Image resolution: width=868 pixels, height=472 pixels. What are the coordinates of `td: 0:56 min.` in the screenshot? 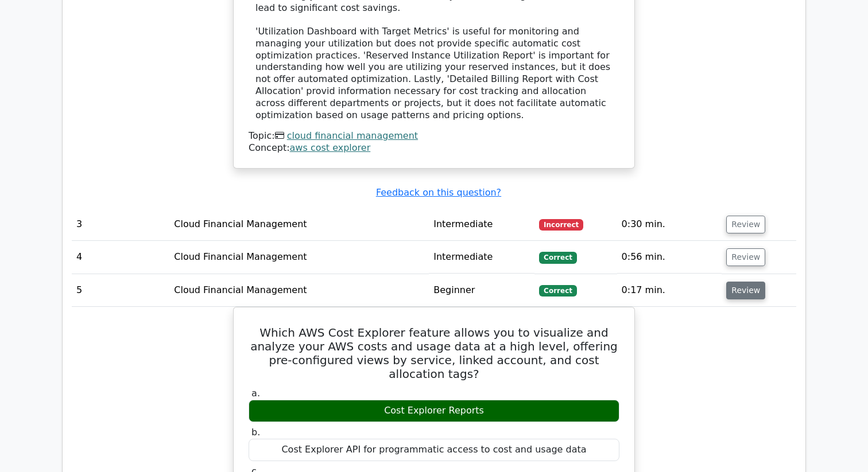 It's located at (669, 257).